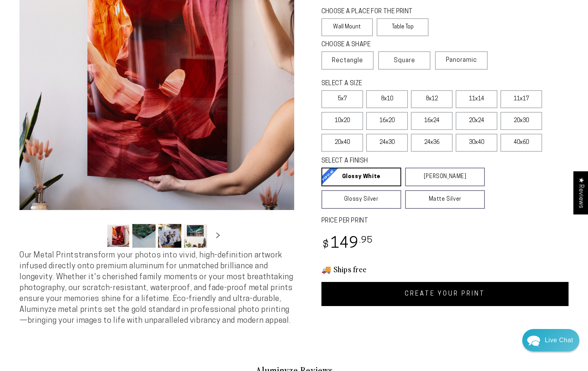 This screenshot has width=588, height=371. I want to click on button: Load image 4 in gallery view, so click(195, 236).